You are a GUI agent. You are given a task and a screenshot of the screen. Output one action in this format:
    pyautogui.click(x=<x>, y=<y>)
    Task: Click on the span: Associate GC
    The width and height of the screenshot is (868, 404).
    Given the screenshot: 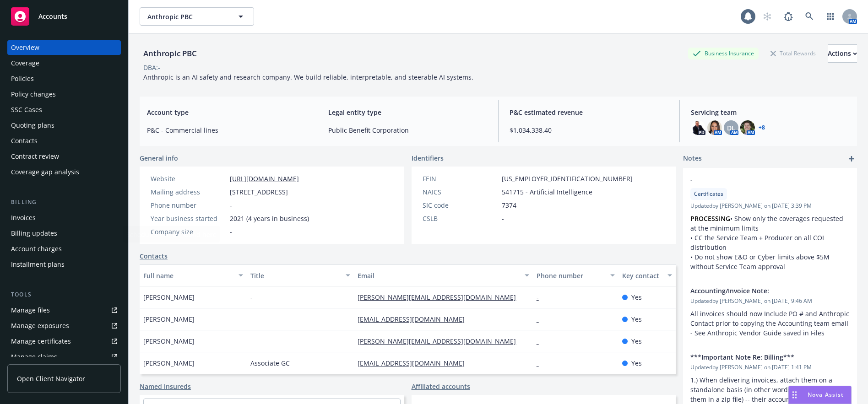 What is the action you would take?
    pyautogui.click(x=270, y=363)
    